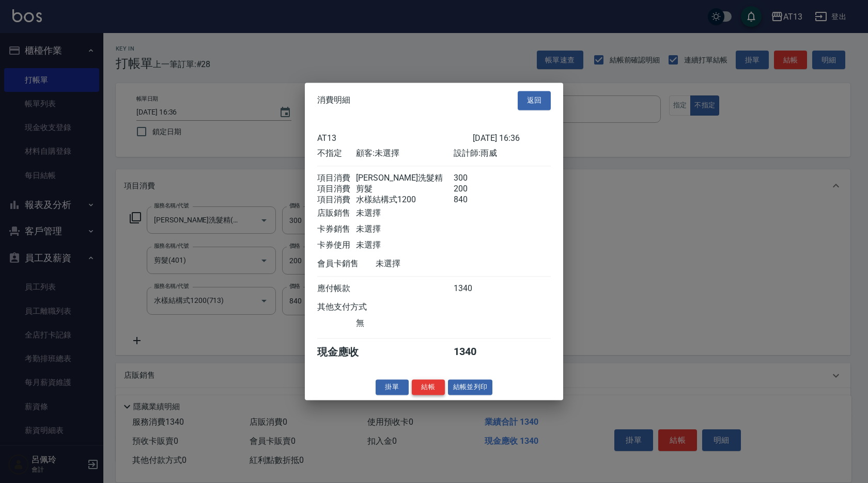 The width and height of the screenshot is (868, 483). What do you see at coordinates (392, 387) in the screenshot?
I see `button: 掛單` at bounding box center [392, 387].